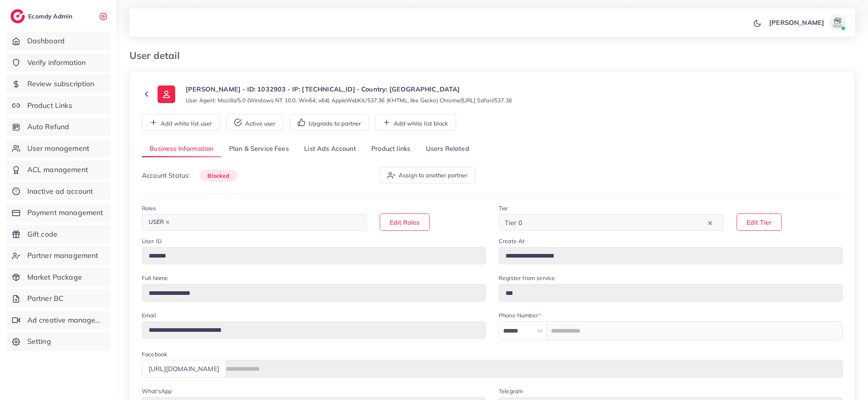 The height and width of the screenshot is (400, 868). Describe the element at coordinates (258, 149) in the screenshot. I see `a: Plan & Service Fees` at that location.